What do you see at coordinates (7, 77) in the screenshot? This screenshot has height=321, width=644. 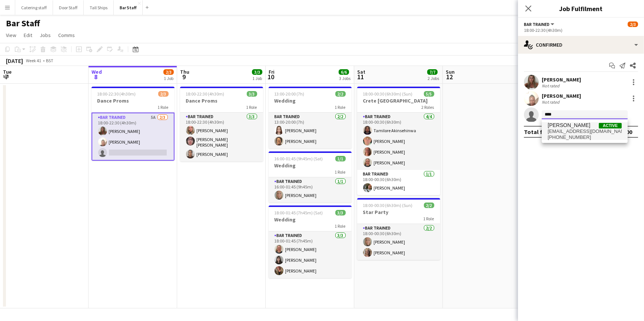 I see `span: 7` at bounding box center [7, 77].